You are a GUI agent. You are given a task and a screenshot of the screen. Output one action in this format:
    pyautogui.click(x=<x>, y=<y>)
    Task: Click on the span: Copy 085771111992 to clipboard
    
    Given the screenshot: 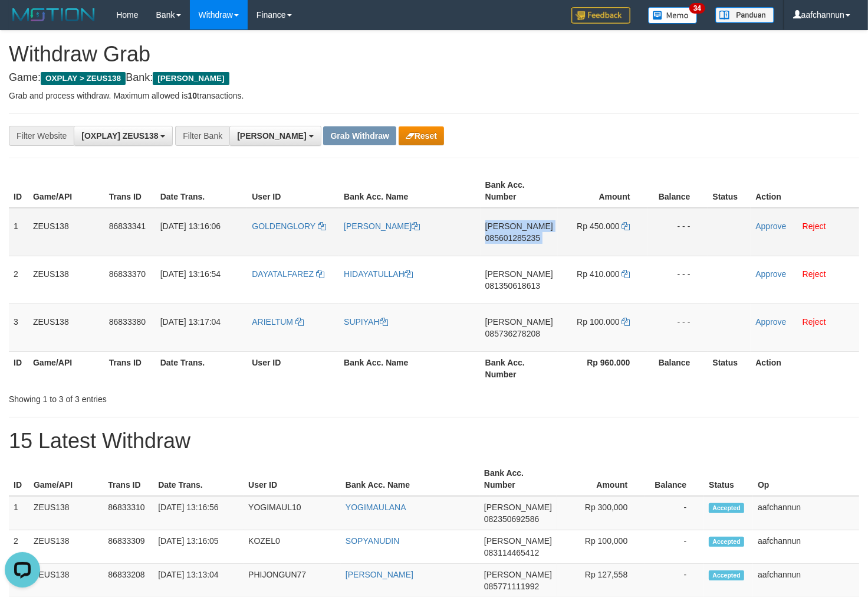 What is the action you would take?
    pyautogui.click(x=512, y=586)
    